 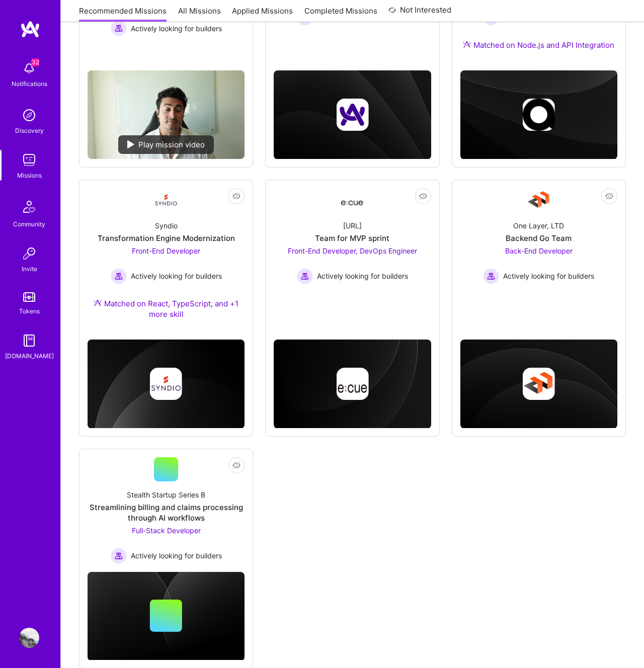 I want to click on img: discovery, so click(x=29, y=115).